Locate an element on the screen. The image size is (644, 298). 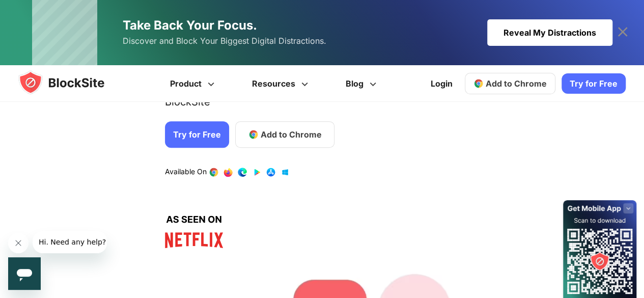
a: Blog is located at coordinates (363, 83).